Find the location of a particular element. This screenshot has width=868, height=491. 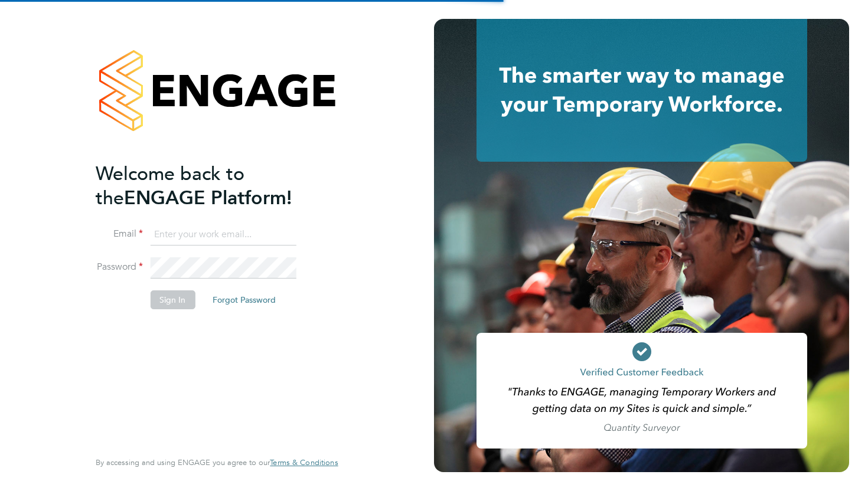

label: Email is located at coordinates (119, 234).